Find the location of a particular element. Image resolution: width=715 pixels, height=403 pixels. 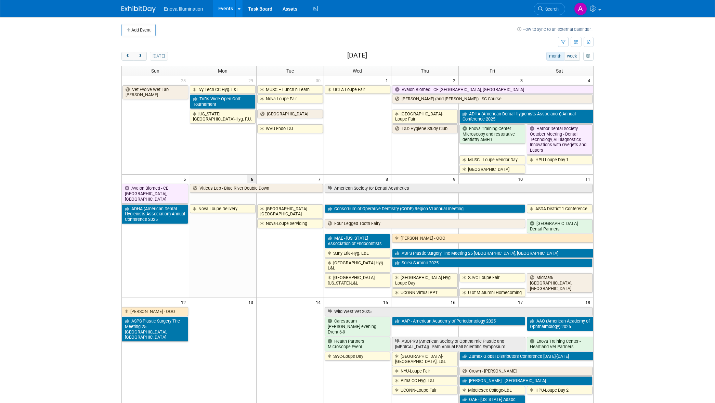

a: Harbor Dental Society - October Meeting - Dental Technology, AI Diagnostics Innovations with Over... is located at coordinates (560, 139).